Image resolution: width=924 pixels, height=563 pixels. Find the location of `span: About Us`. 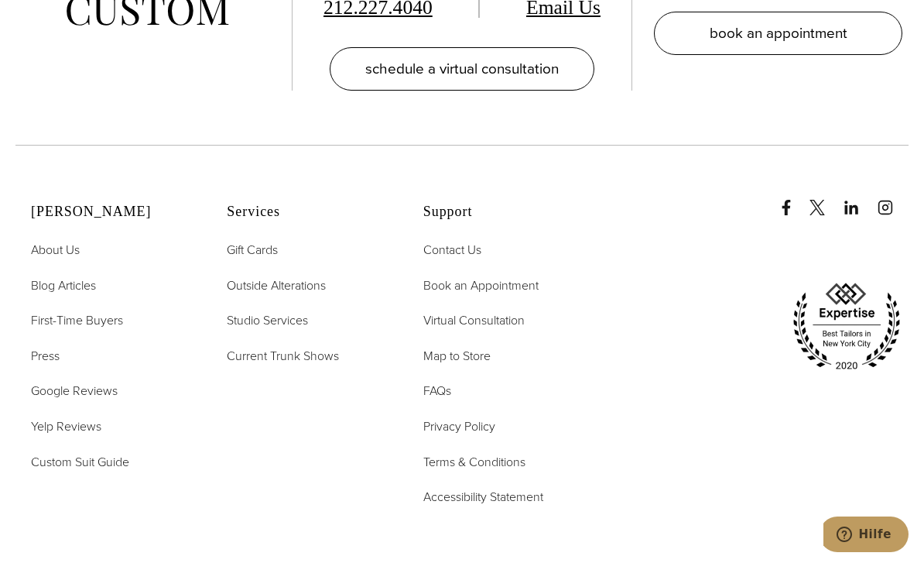

span: About Us is located at coordinates (55, 250).